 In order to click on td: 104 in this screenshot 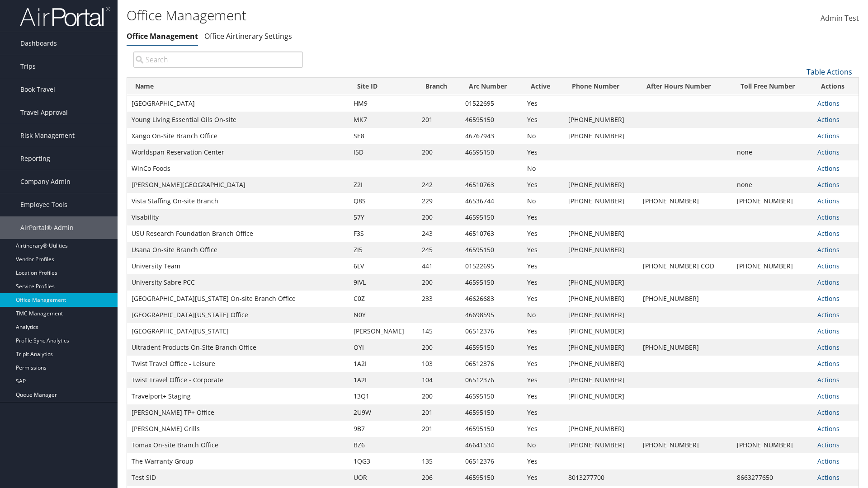, I will do `click(439, 380)`.